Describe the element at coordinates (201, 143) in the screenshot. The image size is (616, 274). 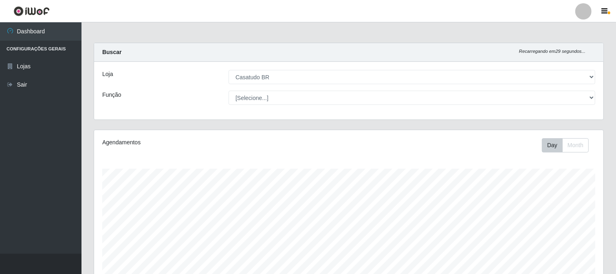
I see `div: Agendamentos` at that location.